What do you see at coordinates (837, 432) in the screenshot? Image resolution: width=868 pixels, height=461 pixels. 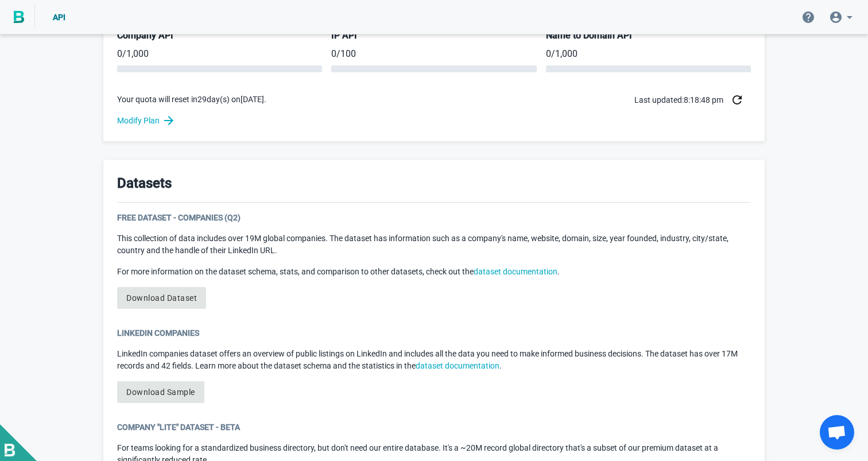 I see `div: Open chat` at bounding box center [837, 432].